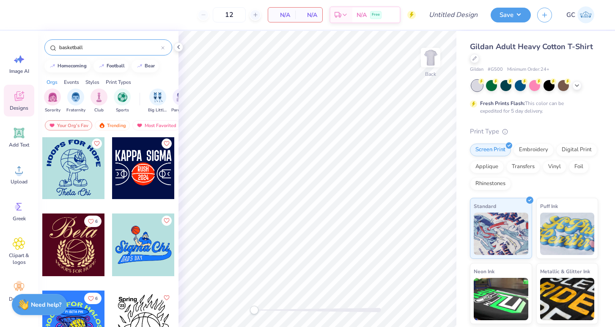 This screenshot has height=327, width=615. What do you see at coordinates (52, 101) in the screenshot?
I see `div: filter for Sorority` at bounding box center [52, 101].